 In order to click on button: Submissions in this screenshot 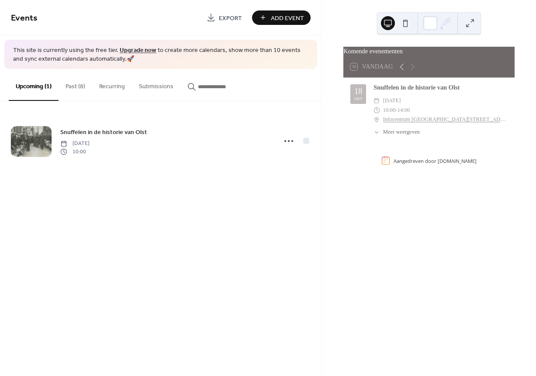, I will do `click(156, 84)`.